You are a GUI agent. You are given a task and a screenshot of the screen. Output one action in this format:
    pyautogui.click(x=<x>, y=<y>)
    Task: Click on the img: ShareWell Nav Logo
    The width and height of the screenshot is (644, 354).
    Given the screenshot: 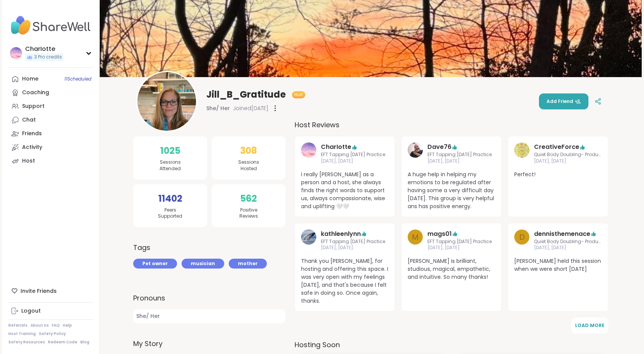 What is the action you would take?
    pyautogui.click(x=51, y=26)
    